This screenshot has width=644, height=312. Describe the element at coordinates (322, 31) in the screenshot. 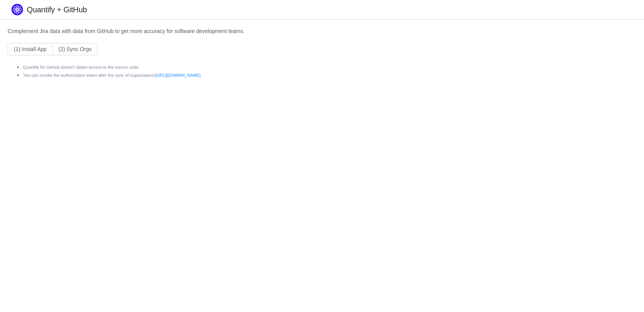

I see `p: Complement Jira data with data from GitHub to get more accuracy for software development teams.` at that location.